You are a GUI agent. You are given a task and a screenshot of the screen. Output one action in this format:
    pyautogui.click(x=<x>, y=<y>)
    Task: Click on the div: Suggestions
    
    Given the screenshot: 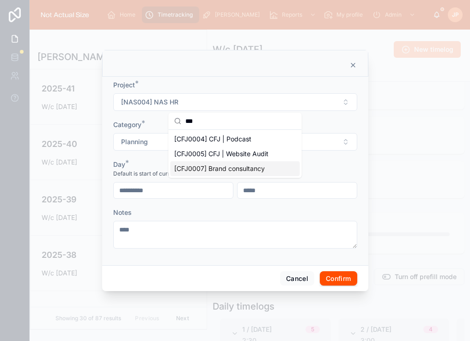 What is the action you would take?
    pyautogui.click(x=235, y=154)
    